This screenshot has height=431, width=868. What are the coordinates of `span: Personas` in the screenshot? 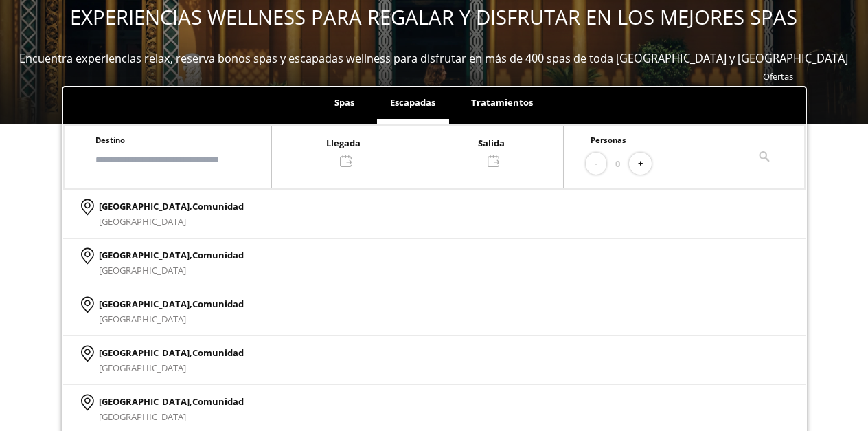 It's located at (608, 139).